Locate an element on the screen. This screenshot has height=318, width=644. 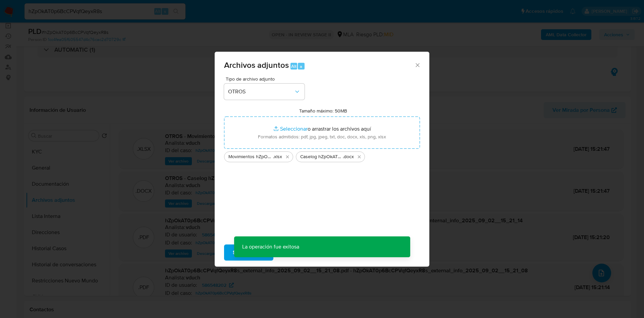
p: La operación fue exitosa is located at coordinates (271, 247).